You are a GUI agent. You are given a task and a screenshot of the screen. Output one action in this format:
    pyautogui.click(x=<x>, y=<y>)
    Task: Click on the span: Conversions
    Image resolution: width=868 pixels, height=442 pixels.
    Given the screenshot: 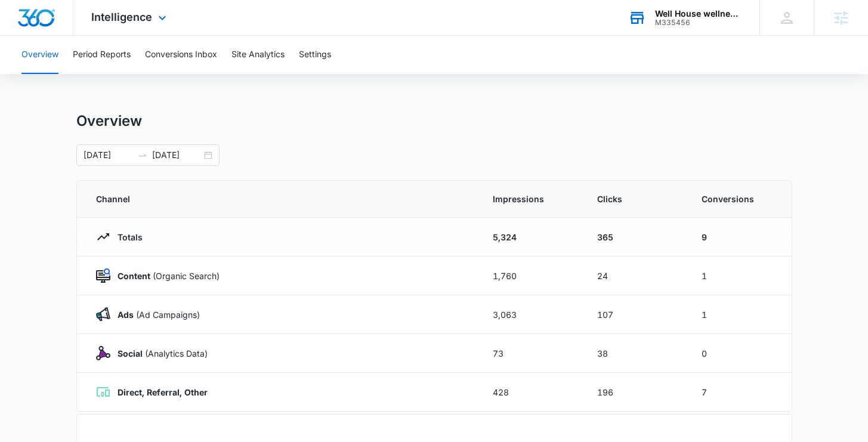 What is the action you would take?
    pyautogui.click(x=737, y=198)
    